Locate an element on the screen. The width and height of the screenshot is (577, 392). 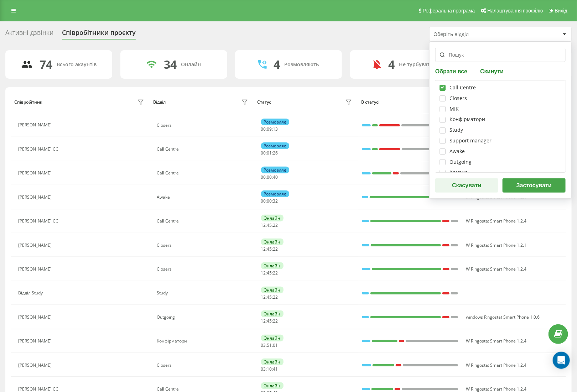
div: Outgoing is located at coordinates (203, 317).